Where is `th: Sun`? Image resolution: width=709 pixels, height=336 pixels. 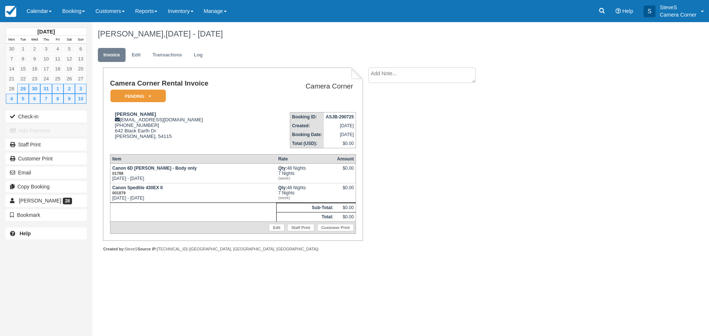 th: Sun is located at coordinates (80, 40).